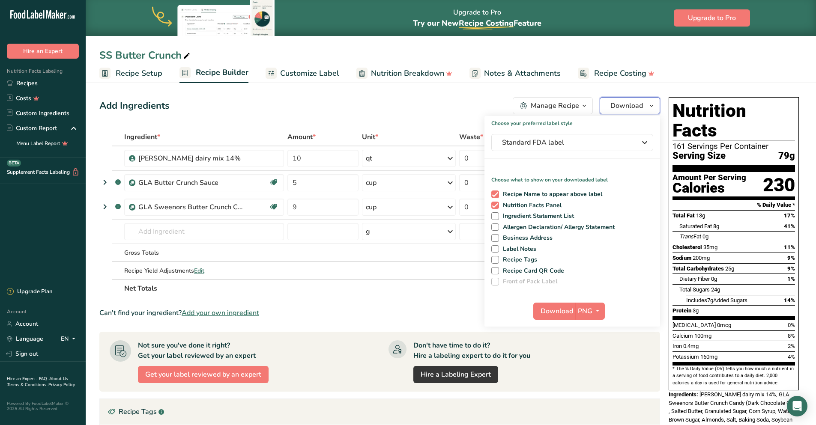  I want to click on a: Customize Label, so click(302, 73).